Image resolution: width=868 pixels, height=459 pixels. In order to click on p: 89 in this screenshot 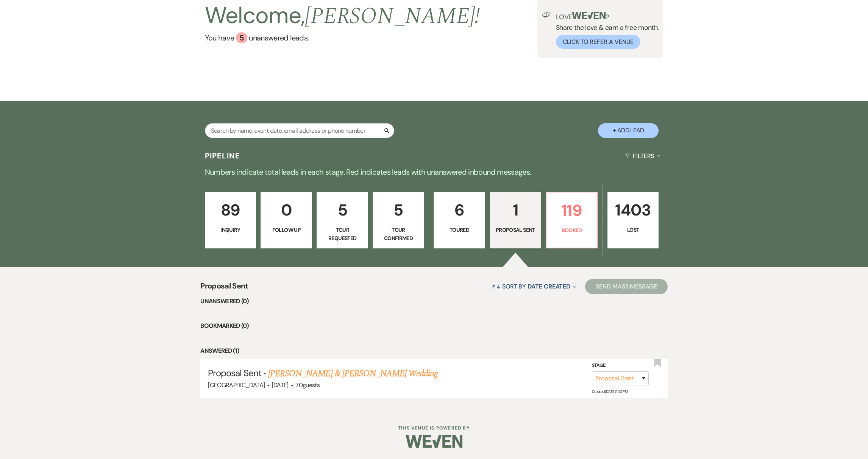, I will do `click(231, 210)`.